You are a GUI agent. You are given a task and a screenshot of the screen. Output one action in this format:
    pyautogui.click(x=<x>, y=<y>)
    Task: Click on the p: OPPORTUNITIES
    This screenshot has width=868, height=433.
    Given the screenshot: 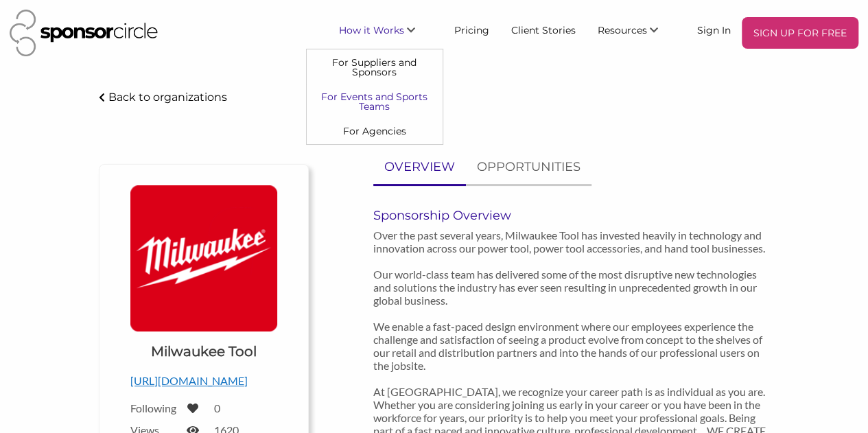 What is the action you would take?
    pyautogui.click(x=529, y=167)
    